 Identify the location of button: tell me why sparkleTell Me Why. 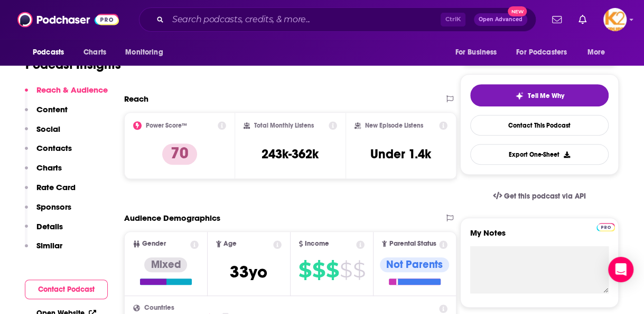
(540, 95).